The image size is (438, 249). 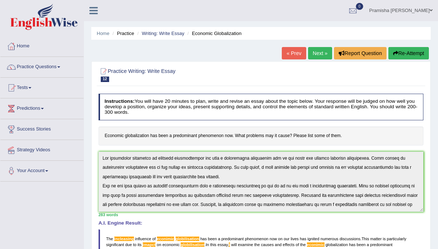 I want to click on span: due, so click(x=128, y=245).